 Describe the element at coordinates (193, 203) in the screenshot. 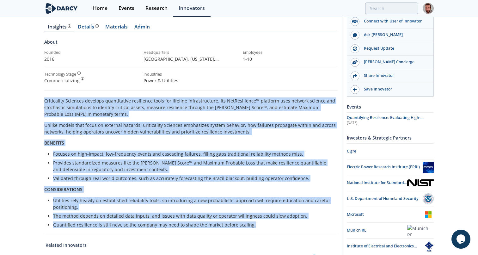

I see `li: Utilities rely heavily on established reliability tools, so introducing a new probabilistic appro...` at that location.